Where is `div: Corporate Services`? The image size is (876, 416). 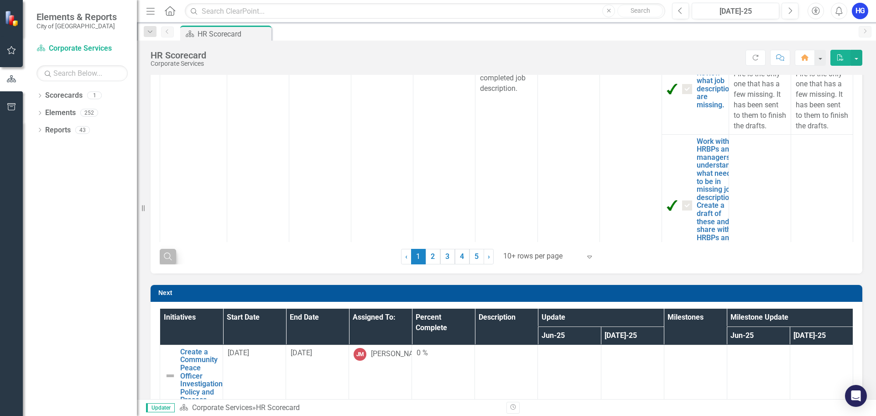
div: Corporate Services is located at coordinates (178, 63).